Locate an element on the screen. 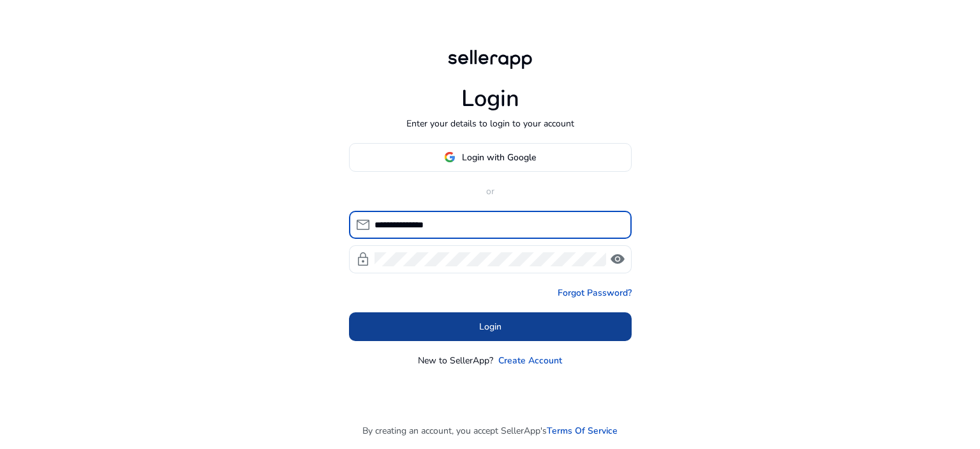 The height and width of the screenshot is (449, 980). span: Login with Google is located at coordinates (499, 157).